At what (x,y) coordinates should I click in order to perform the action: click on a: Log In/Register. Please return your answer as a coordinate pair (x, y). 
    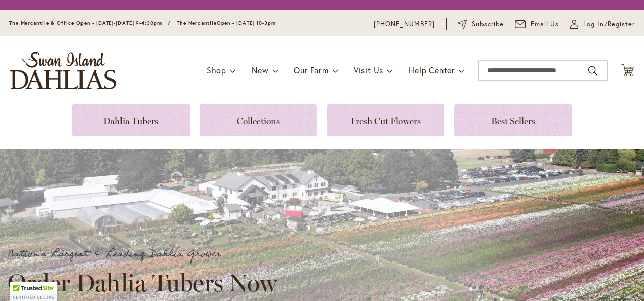
    Looking at the image, I should click on (603, 24).